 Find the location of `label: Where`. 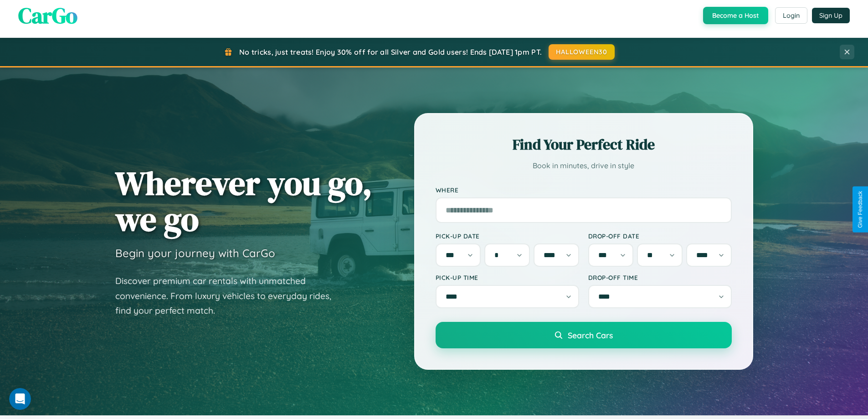

label: Where is located at coordinates (584, 190).